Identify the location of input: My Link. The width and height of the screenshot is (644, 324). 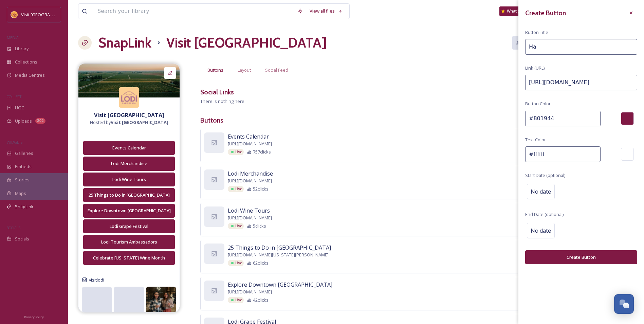
(581, 47).